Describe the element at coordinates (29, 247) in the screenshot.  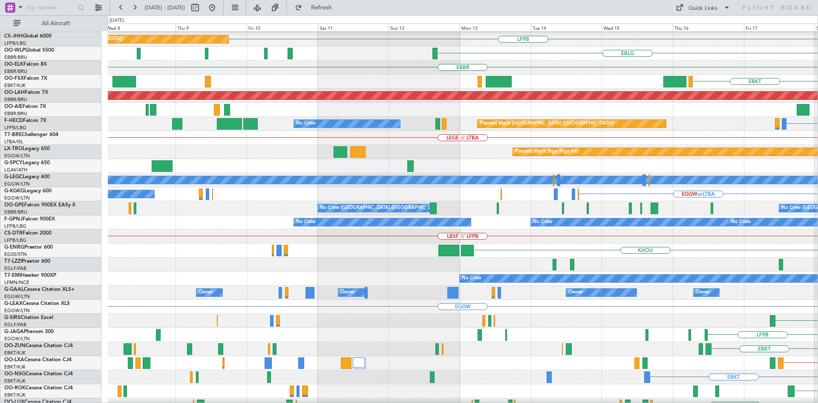
I see `a: G-ENRGPraetor 600` at that location.